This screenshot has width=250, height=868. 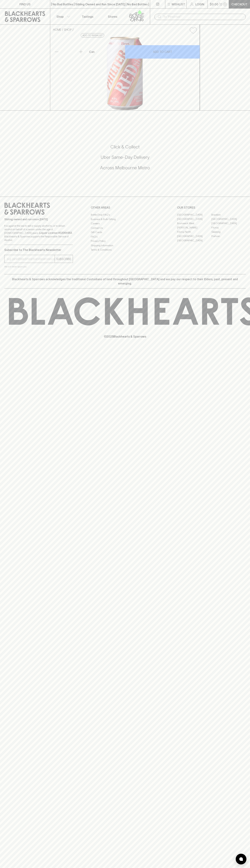 What do you see at coordinates (39, 267) in the screenshot?
I see `p: We will never spam you` at bounding box center [39, 267].